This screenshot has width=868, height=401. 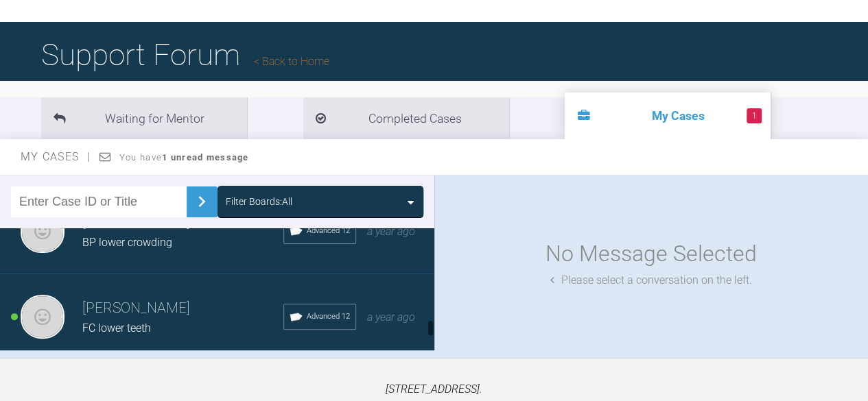 What do you see at coordinates (184, 157) in the screenshot?
I see `span: You have` at bounding box center [184, 157].